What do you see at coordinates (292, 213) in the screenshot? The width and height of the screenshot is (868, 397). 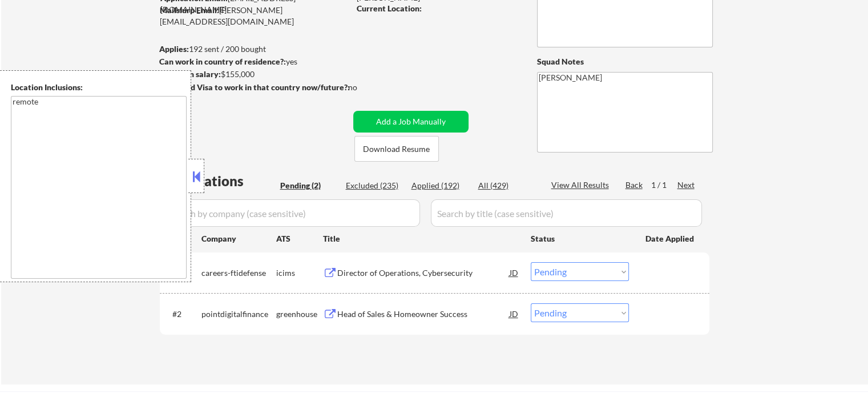 I see `input: Search by company (case sensitive)` at bounding box center [292, 213].